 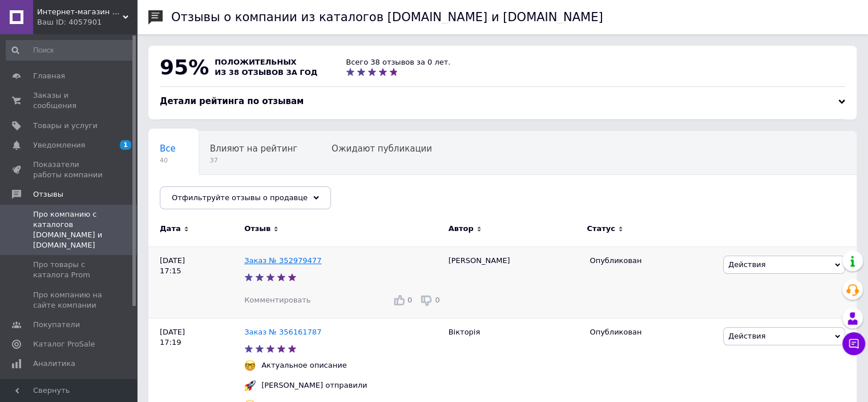 What do you see at coordinates (126, 144) in the screenshot?
I see `span: 1` at bounding box center [126, 144].